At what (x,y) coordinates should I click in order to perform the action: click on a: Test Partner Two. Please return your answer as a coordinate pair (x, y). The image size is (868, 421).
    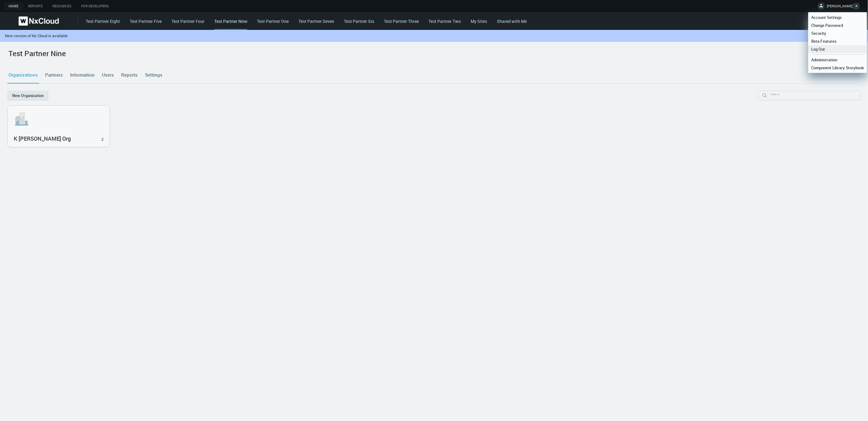
    Looking at the image, I should click on (445, 21).